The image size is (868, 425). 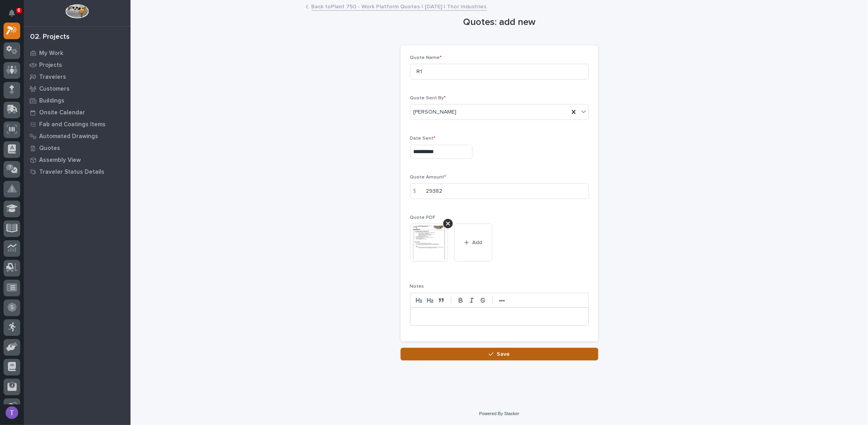 What do you see at coordinates (51, 65) in the screenshot?
I see `p: Projects` at bounding box center [51, 65].